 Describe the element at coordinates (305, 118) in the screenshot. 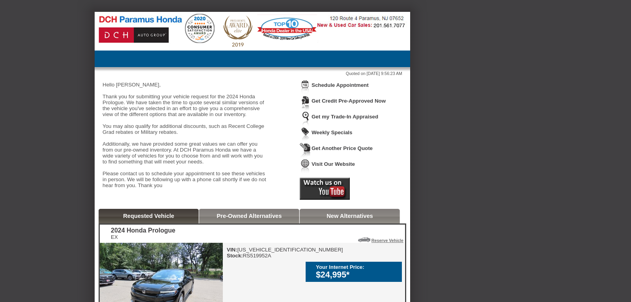

I see `img: Icon_TradeInAppraisal.png` at that location.